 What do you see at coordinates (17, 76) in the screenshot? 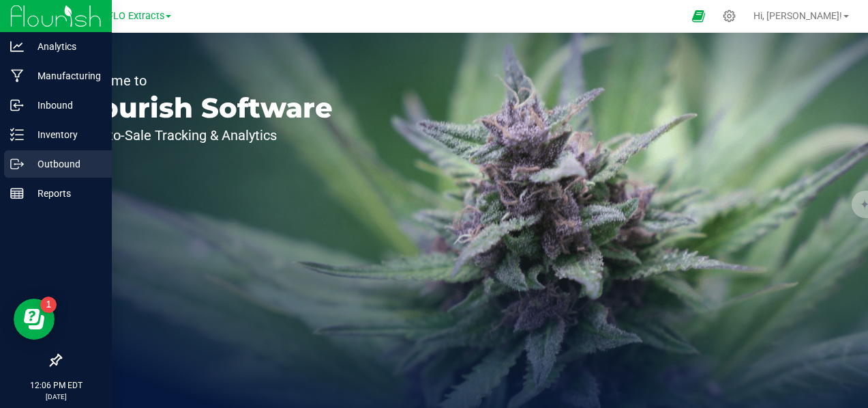
I see `inline-svg: Manufacturing` at bounding box center [17, 76].